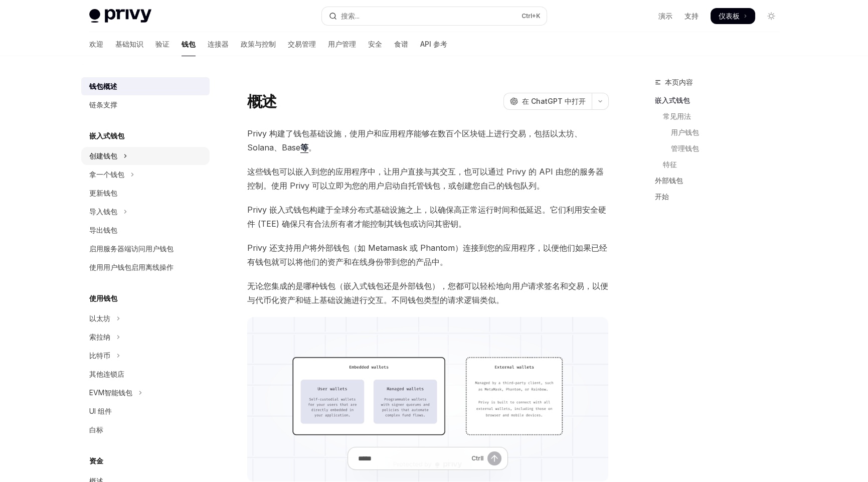  Describe the element at coordinates (342, 44) in the screenshot. I see `a: 用户管理` at that location.